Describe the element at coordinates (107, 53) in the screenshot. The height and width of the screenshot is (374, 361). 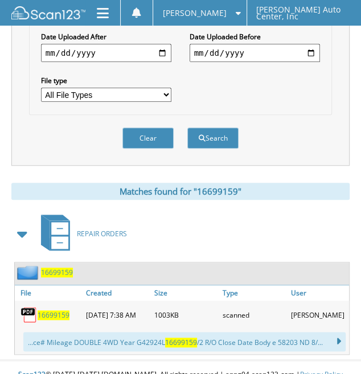
I see `input: start` at that location.